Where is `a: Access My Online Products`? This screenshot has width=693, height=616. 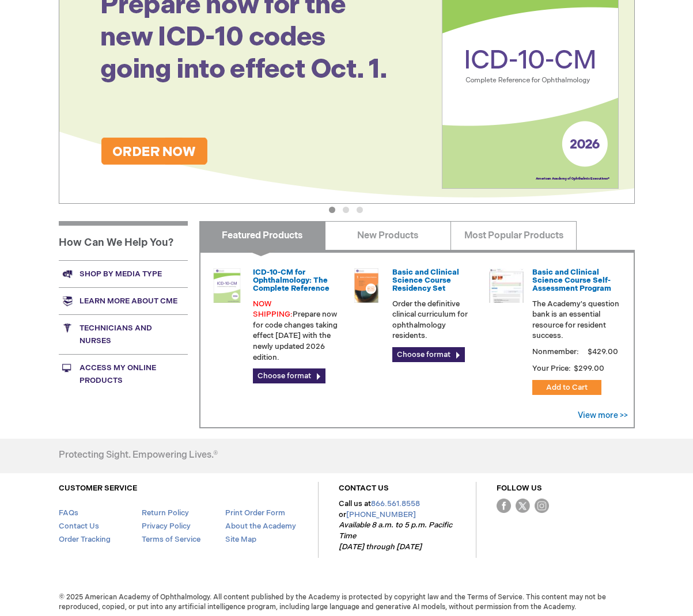 a: Access My Online Products is located at coordinates (123, 374).